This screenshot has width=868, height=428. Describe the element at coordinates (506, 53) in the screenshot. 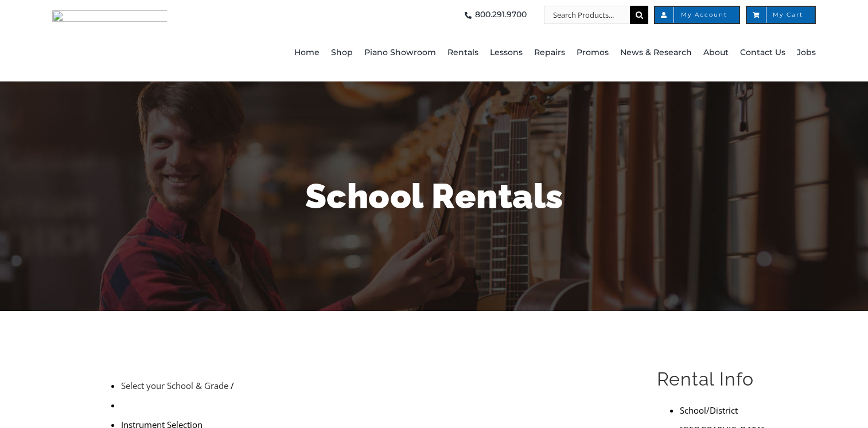

I see `a: Lessons` at that location.